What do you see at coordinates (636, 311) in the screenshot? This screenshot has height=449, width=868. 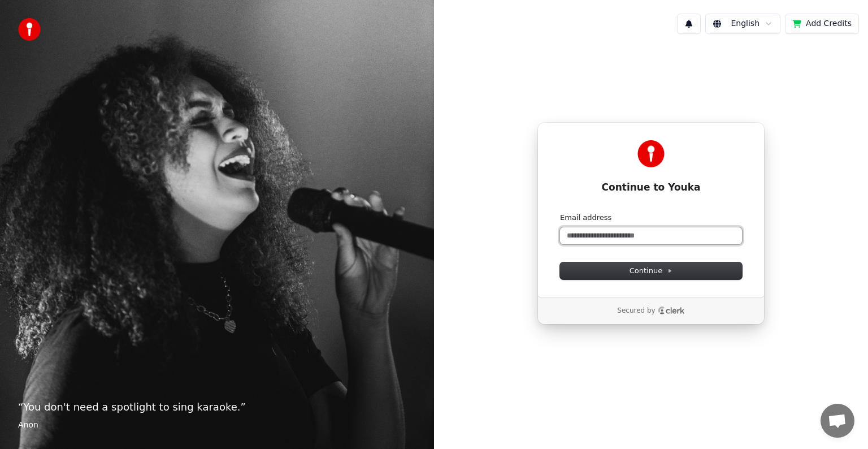 I see `p: Secured by` at bounding box center [636, 311].